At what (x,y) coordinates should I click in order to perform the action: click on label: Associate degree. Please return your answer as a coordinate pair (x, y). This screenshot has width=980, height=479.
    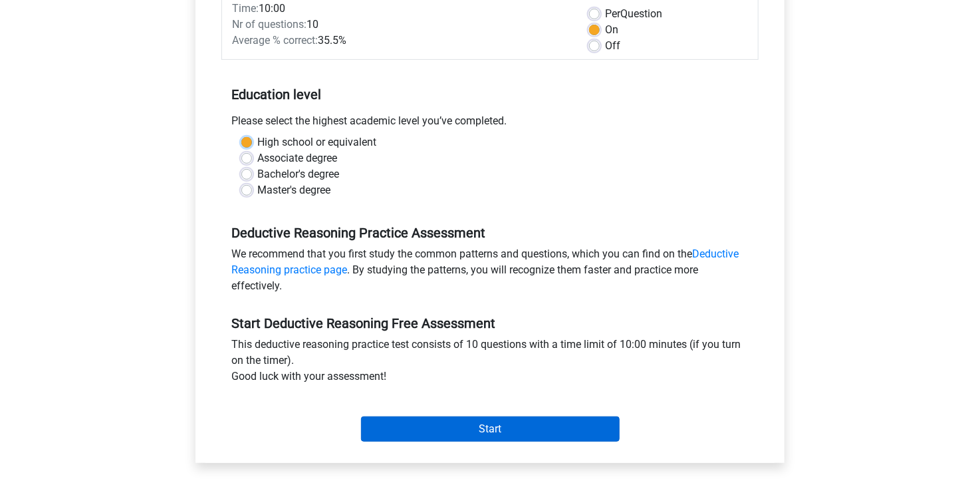
    Looking at the image, I should click on (297, 158).